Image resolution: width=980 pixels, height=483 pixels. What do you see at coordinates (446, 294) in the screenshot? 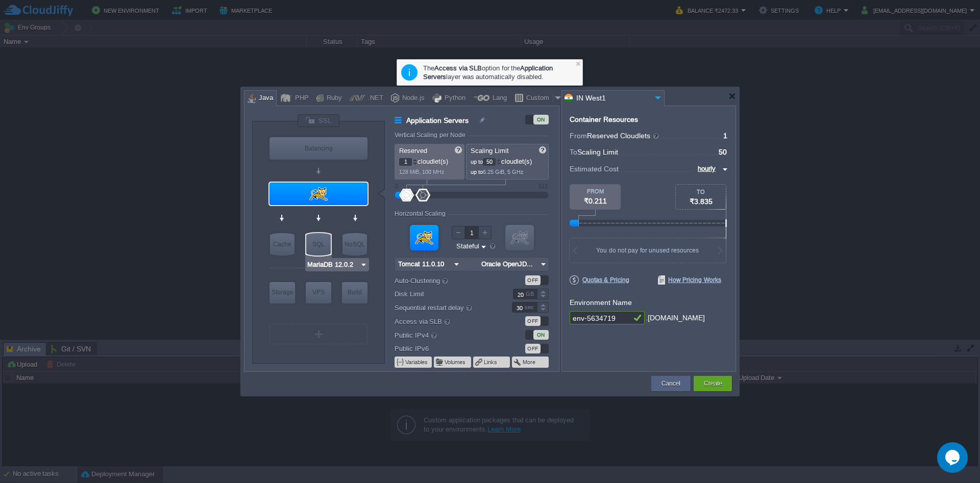
I see `label: Disk Limit` at bounding box center [446, 294].